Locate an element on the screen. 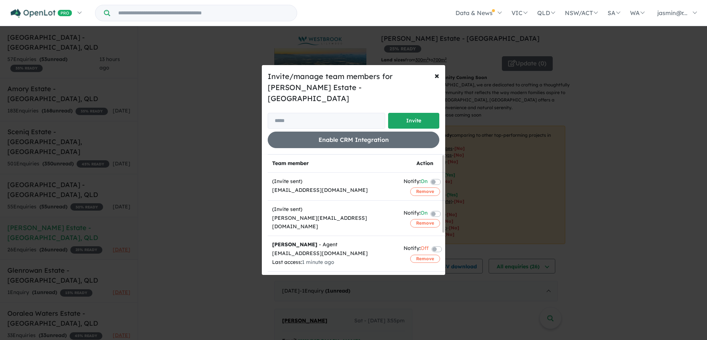 This screenshot has height=340, width=707. input: Try estate name, suburb, builder or developer is located at coordinates (203, 13).